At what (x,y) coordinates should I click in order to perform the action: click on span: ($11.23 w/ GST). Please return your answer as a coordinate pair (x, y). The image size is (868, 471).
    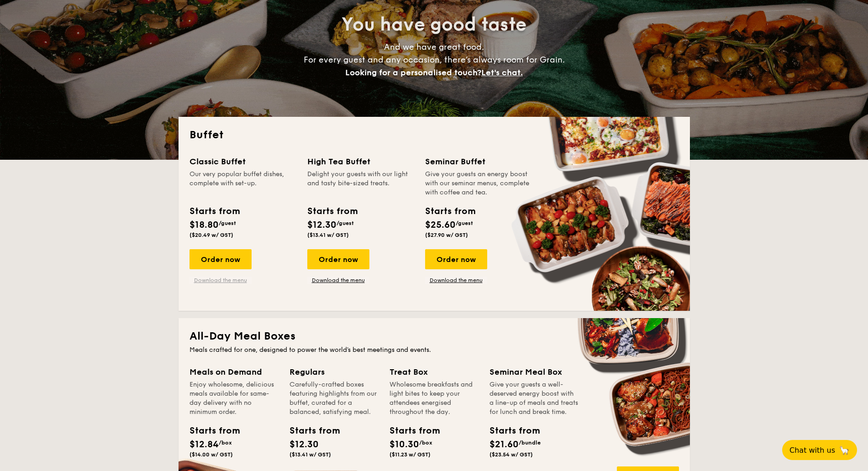
    Looking at the image, I should click on (410, 455).